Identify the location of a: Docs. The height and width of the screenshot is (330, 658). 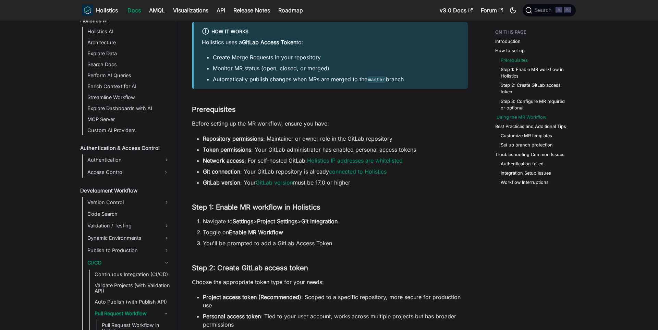
(134, 10).